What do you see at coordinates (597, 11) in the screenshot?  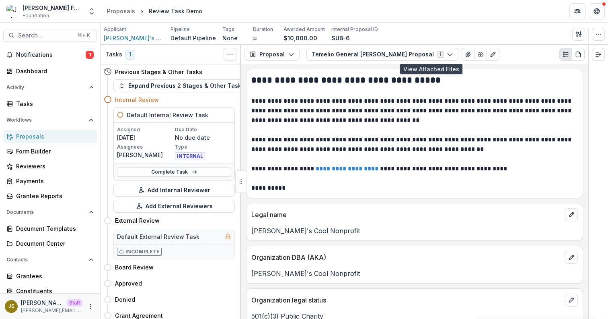 I see `button: Get Help` at bounding box center [597, 11].